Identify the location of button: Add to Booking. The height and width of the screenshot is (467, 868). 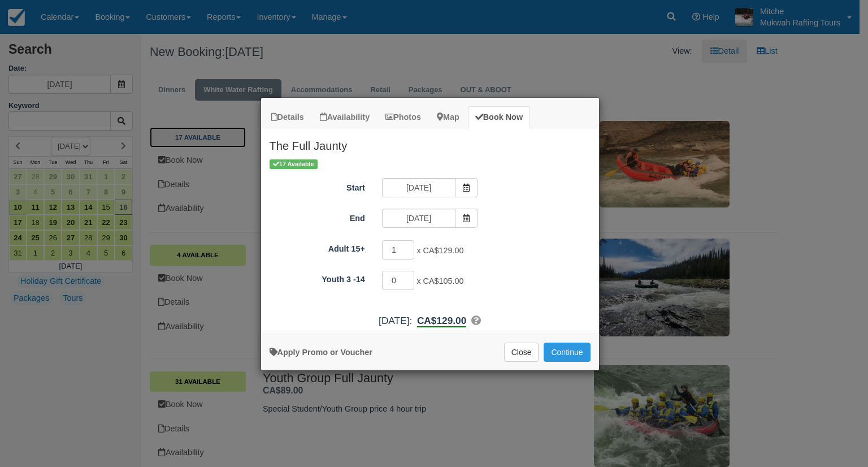
(567, 352).